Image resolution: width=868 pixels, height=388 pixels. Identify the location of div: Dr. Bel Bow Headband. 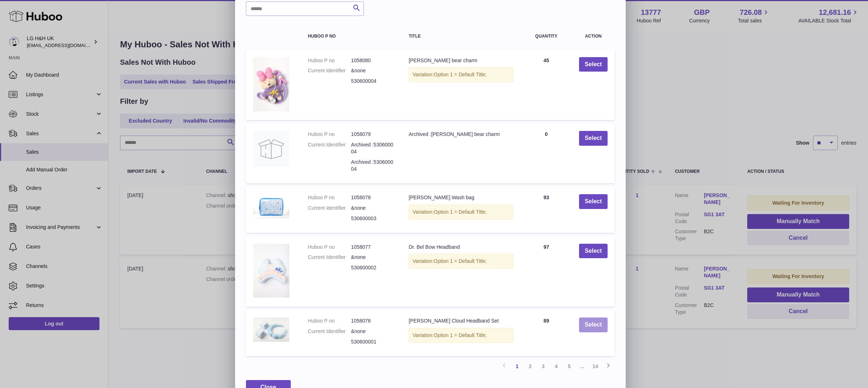
(461, 247).